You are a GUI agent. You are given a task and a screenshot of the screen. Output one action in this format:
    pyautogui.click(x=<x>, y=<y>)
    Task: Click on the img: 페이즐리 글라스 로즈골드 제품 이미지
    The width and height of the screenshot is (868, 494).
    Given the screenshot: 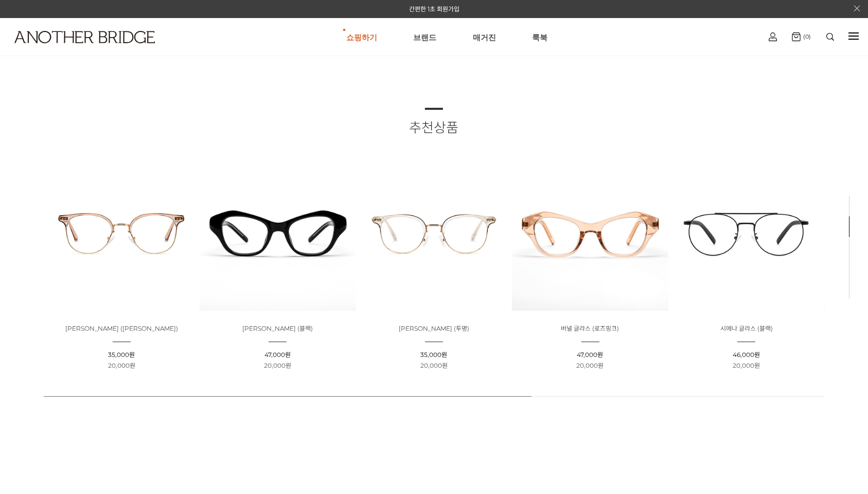 What is the action you would take?
    pyautogui.click(x=121, y=232)
    